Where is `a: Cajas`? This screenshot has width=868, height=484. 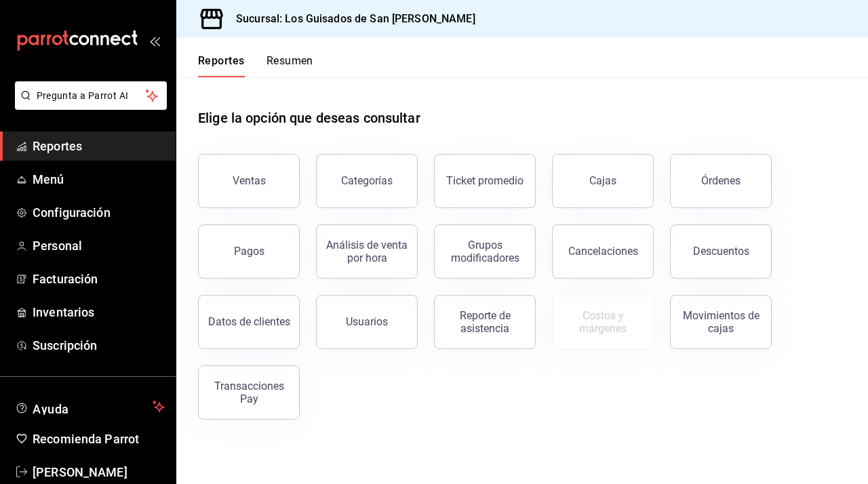 a: Cajas is located at coordinates (603, 181).